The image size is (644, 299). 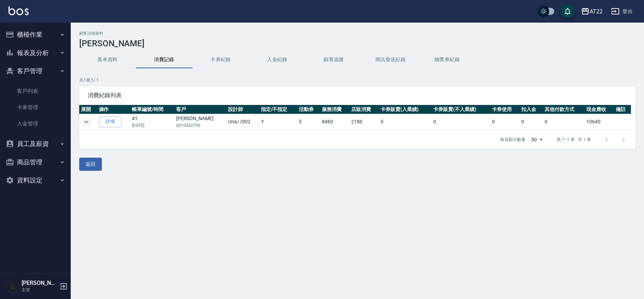 What do you see at coordinates (114, 110) in the screenshot?
I see `th: 操作` at bounding box center [114, 110].